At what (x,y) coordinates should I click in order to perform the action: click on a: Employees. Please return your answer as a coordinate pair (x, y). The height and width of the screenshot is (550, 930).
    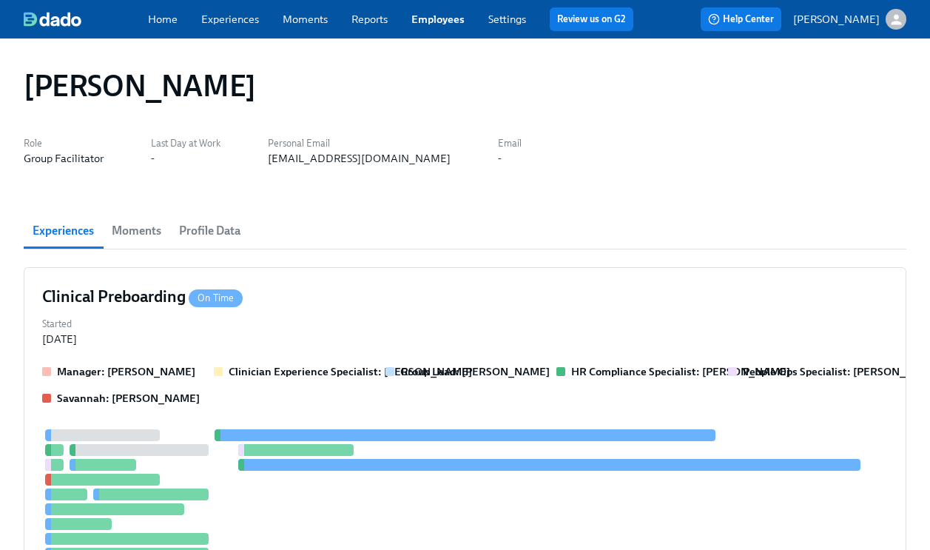
    Looking at the image, I should click on (438, 19).